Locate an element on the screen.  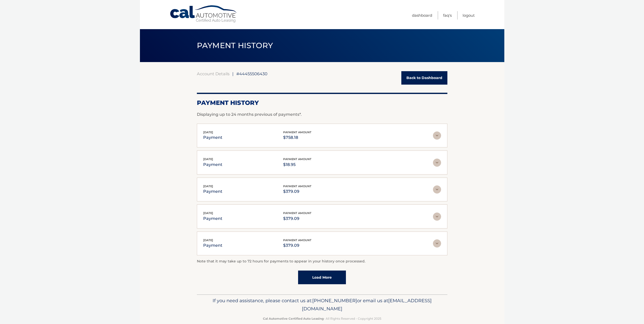
p: Displaying up to 24 months previous of payments*. is located at coordinates (322, 114).